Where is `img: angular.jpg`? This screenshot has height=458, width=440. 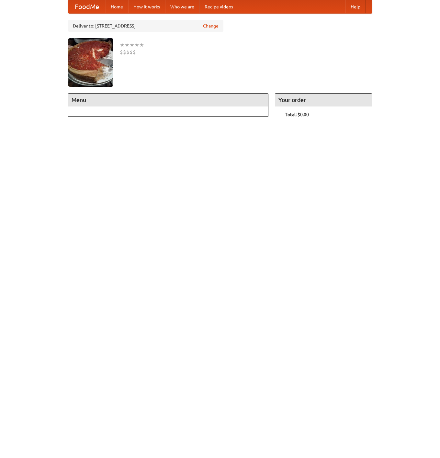 img: angular.jpg is located at coordinates (91, 63).